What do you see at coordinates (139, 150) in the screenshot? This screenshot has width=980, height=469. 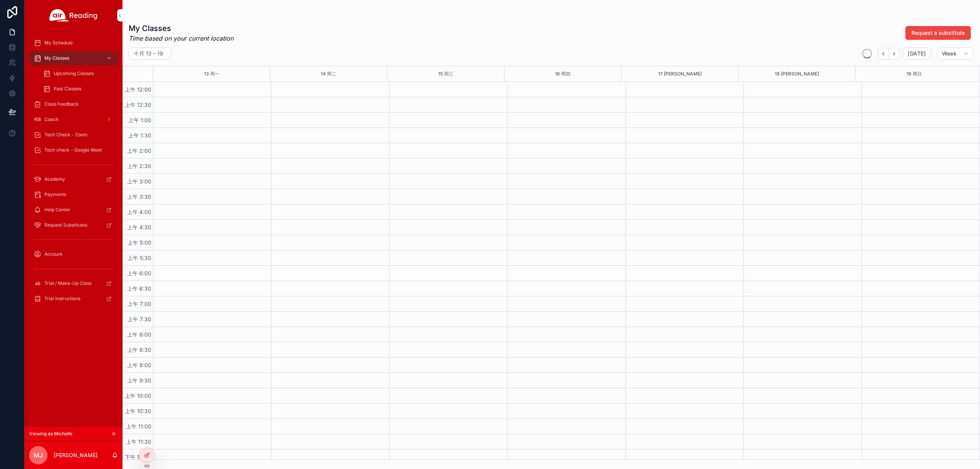 I see `span: 上午 2:00` at bounding box center [139, 150].